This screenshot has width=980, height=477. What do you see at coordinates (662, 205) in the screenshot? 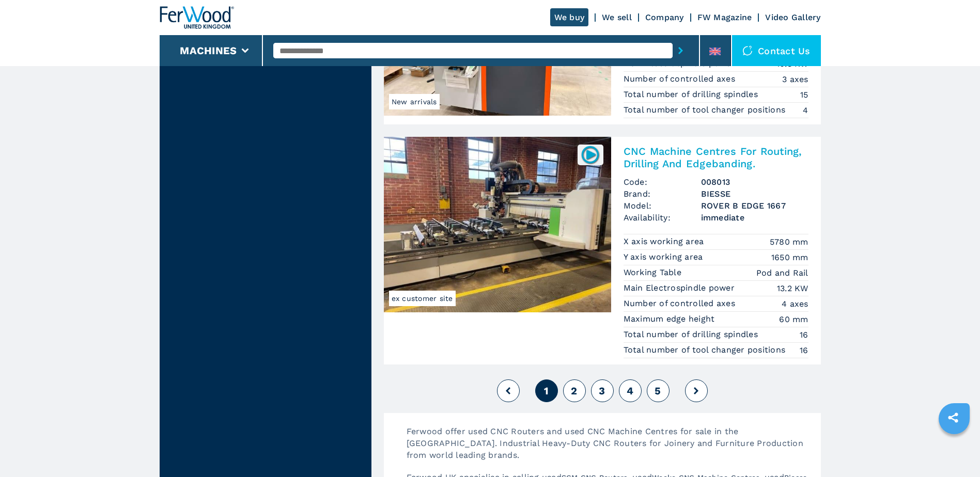
I see `span: Model:` at bounding box center [662, 205].